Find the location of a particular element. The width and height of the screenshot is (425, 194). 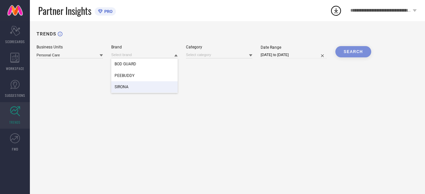

input: Select brand is located at coordinates (144, 55).